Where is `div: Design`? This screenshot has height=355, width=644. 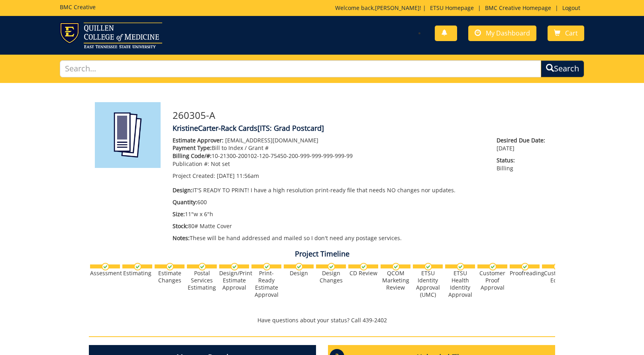 div: Design is located at coordinates (299, 274).